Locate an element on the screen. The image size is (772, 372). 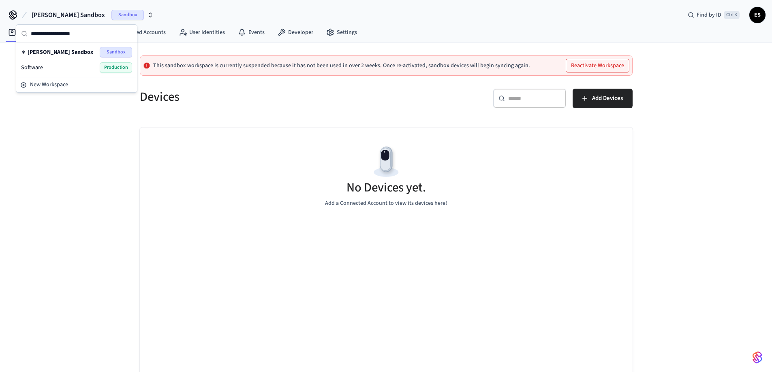
a: User Identities is located at coordinates (202, 32).